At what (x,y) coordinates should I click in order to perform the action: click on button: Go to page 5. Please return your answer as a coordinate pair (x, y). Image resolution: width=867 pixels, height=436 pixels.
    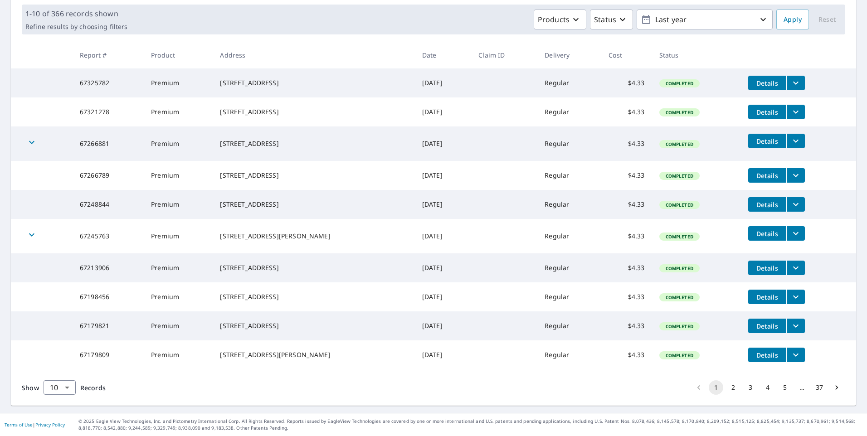
    Looking at the image, I should click on (785, 388).